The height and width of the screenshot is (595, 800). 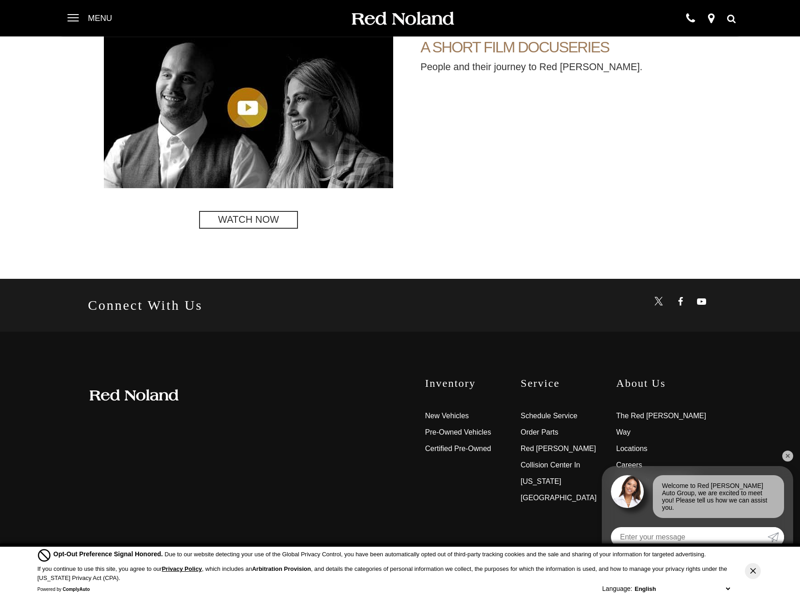 I want to click on div: Powered by, so click(x=63, y=590).